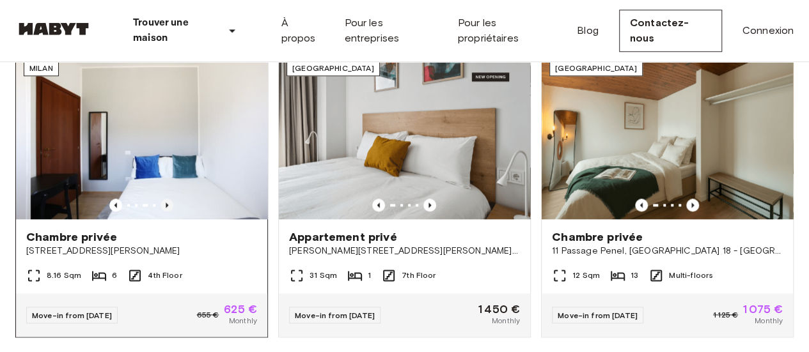 Image resolution: width=809 pixels, height=352 pixels. I want to click on span: 1 450 €, so click(499, 310).